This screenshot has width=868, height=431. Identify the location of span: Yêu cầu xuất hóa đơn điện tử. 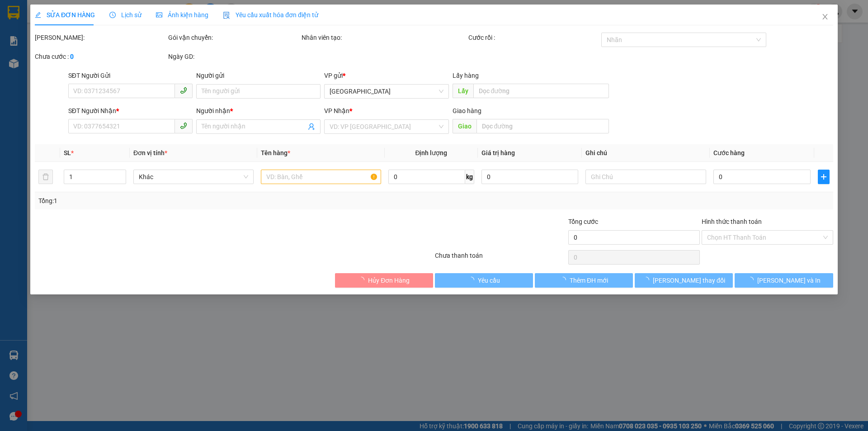
(270, 15).